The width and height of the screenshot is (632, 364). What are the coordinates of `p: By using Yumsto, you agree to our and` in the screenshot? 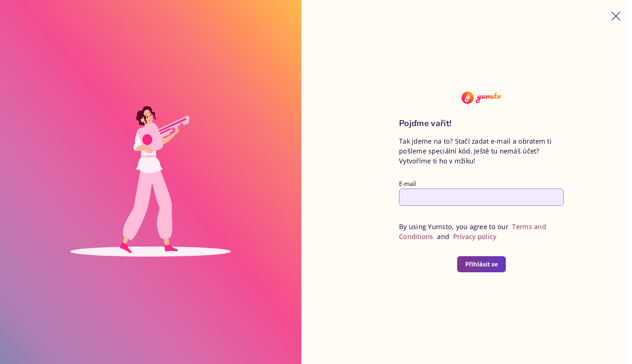 It's located at (481, 231).